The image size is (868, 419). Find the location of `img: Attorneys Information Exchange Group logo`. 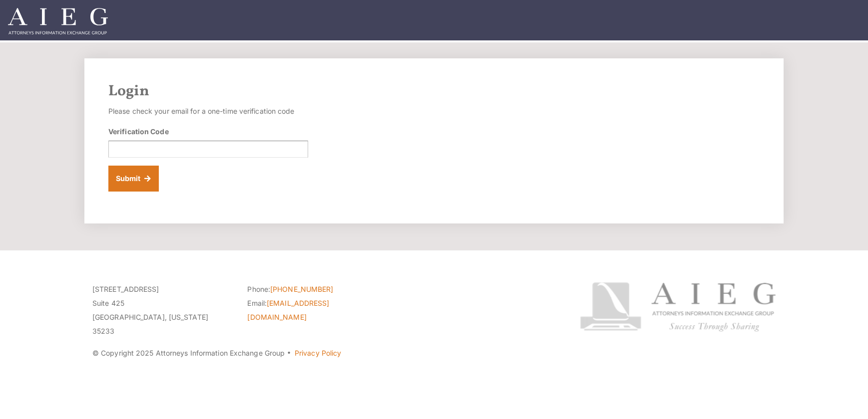

img: Attorneys Information Exchange Group logo is located at coordinates (678, 307).